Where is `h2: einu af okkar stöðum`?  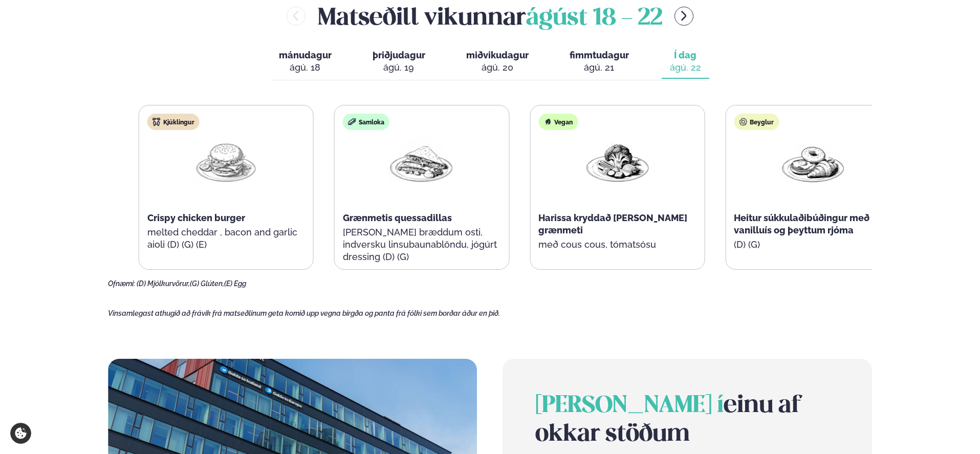 h2: einu af okkar stöðum is located at coordinates (687, 420).